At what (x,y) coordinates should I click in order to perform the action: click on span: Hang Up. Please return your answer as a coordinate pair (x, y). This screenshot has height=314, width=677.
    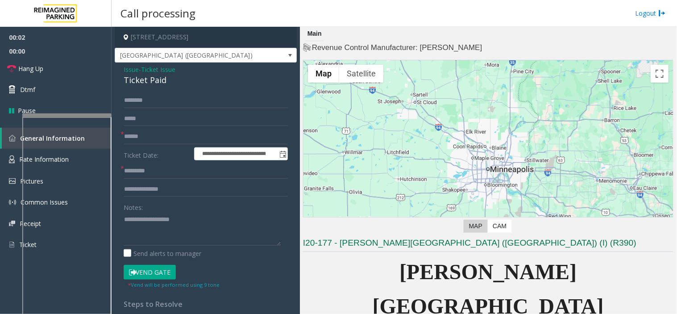
    Looking at the image, I should click on (31, 68).